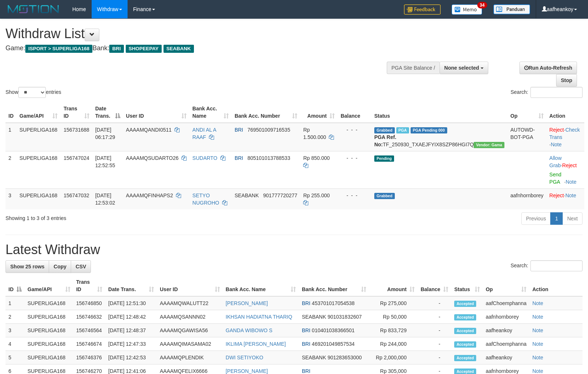  Describe the element at coordinates (32, 92) in the screenshot. I see `select: Showentries` at that location.